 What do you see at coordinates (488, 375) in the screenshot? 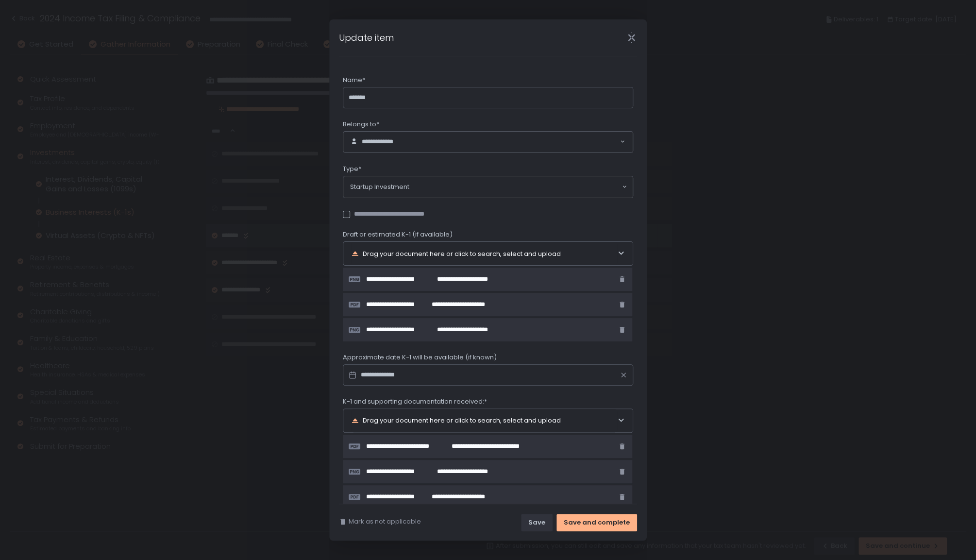
I see `input: Datepicker input` at bounding box center [488, 375].